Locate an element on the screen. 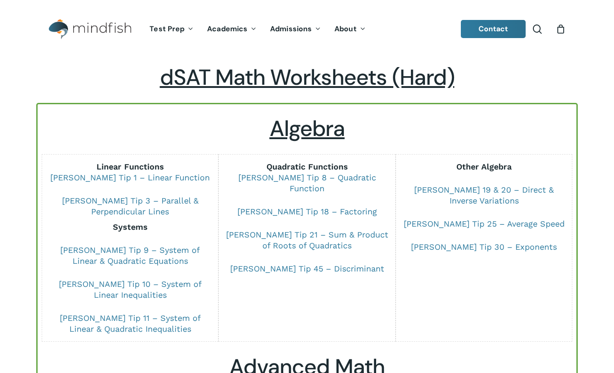 This screenshot has height=373, width=614. a: Test Prep is located at coordinates (171, 29).